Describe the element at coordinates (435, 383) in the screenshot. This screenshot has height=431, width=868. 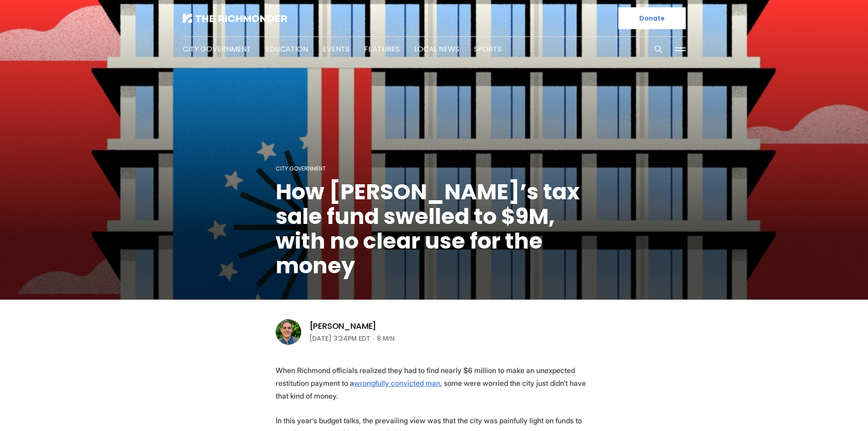
I see `p: When Richmond officials realized they had to find nearly $6 million to make an unexpected restitu...` at that location.